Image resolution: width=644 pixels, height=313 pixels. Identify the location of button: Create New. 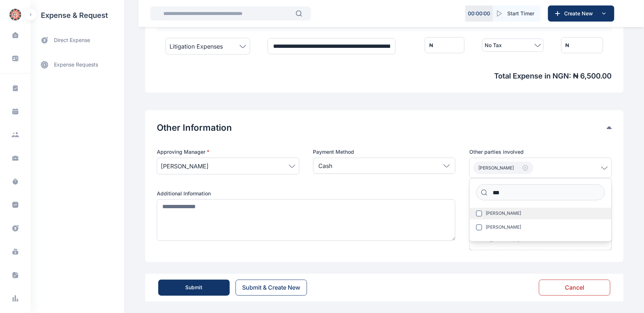
(581, 13).